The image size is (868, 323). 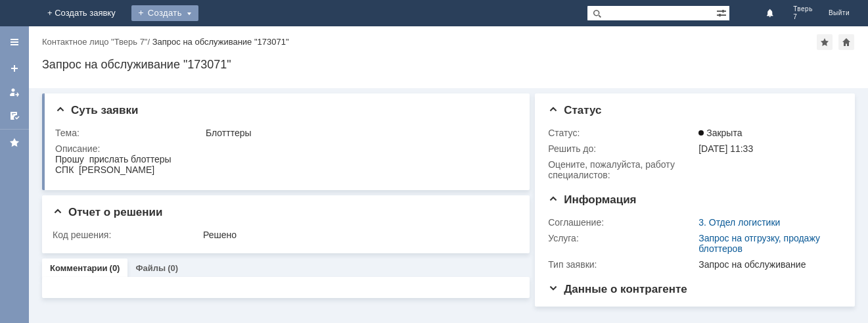 I want to click on span: Данные о контрагенте, so click(x=618, y=288).